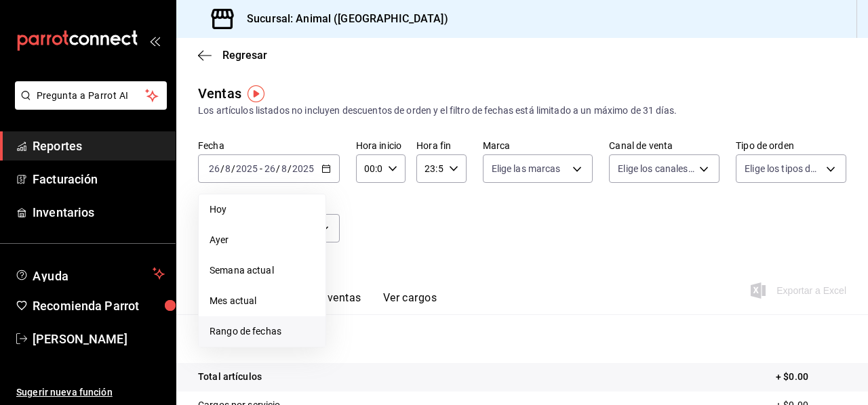 This screenshot has height=405, width=868. I want to click on button: Tooltip marker, so click(256, 93).